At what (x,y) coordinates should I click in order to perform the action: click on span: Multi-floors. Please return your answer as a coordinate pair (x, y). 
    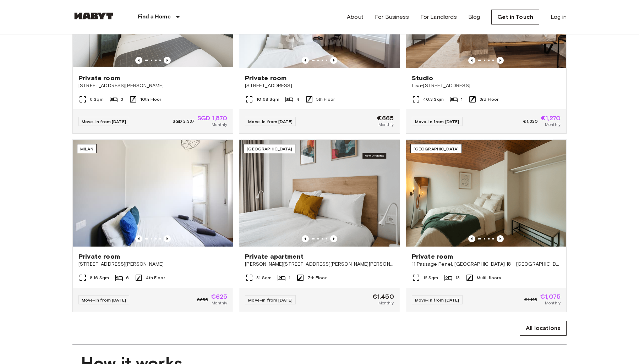
    Looking at the image, I should click on (489, 278).